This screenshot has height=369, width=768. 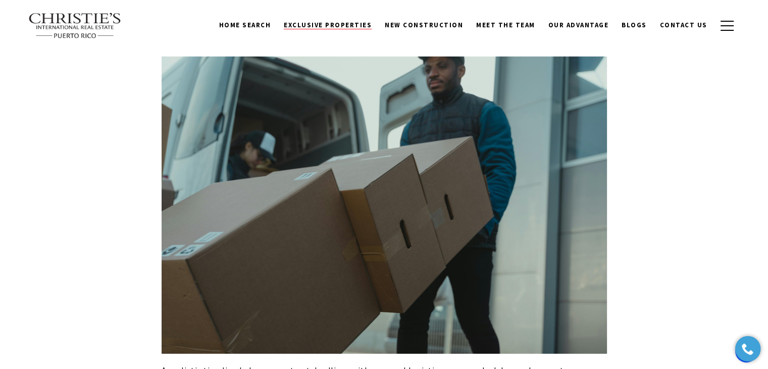 I want to click on a: Our Advantage, so click(x=579, y=25).